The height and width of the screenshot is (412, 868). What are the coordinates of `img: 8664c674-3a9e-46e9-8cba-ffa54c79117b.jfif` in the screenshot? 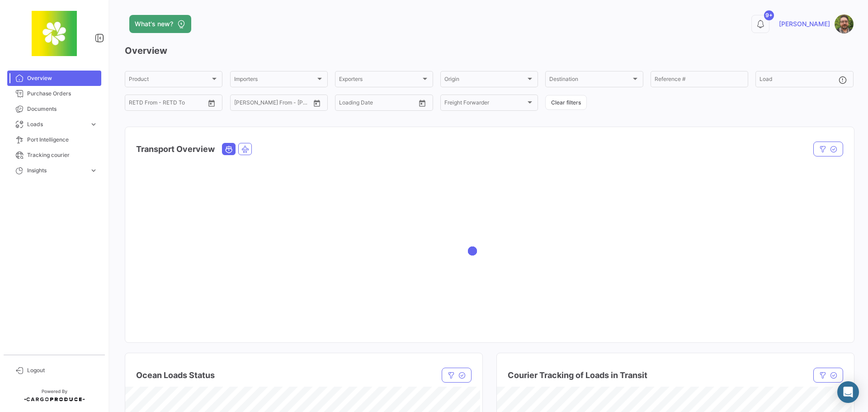 It's located at (54, 33).